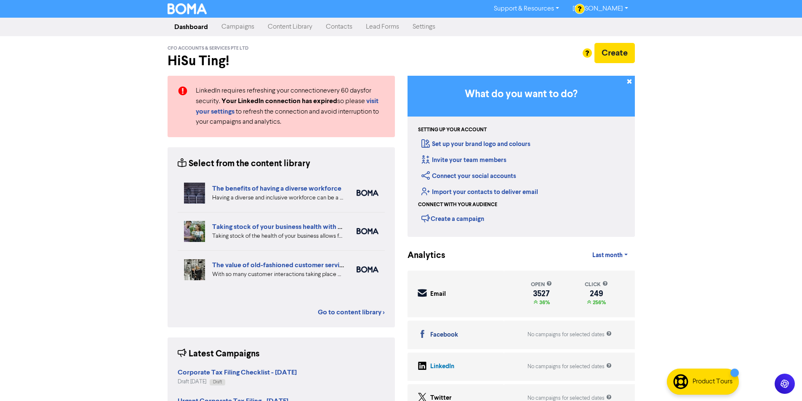 This screenshot has height=401, width=802. I want to click on div: Select from the content library, so click(244, 164).